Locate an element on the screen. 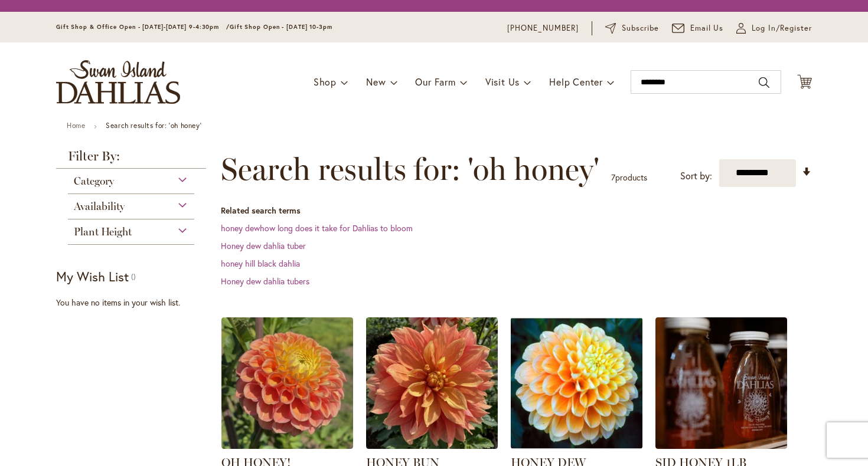  span: Plant Height is located at coordinates (103, 232).